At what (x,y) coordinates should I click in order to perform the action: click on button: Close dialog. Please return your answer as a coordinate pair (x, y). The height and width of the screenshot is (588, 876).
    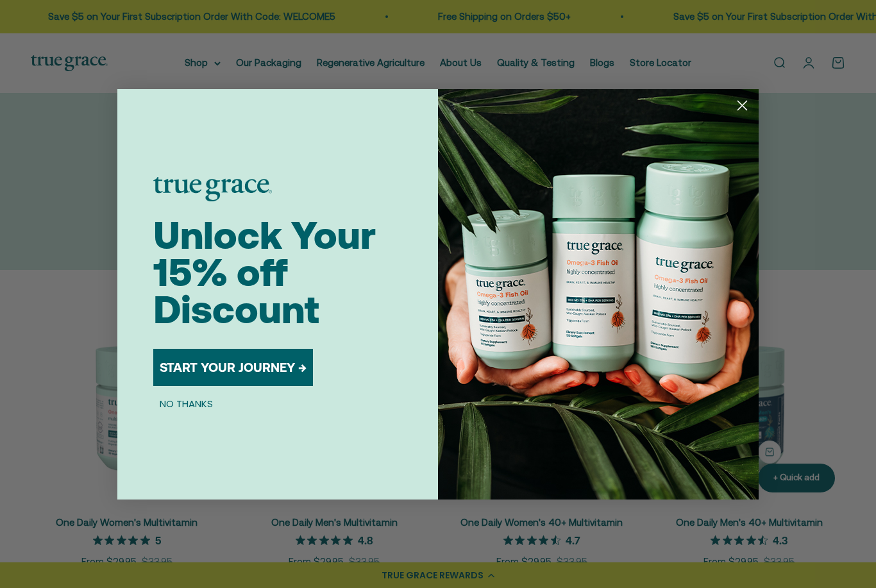
    Looking at the image, I should click on (742, 105).